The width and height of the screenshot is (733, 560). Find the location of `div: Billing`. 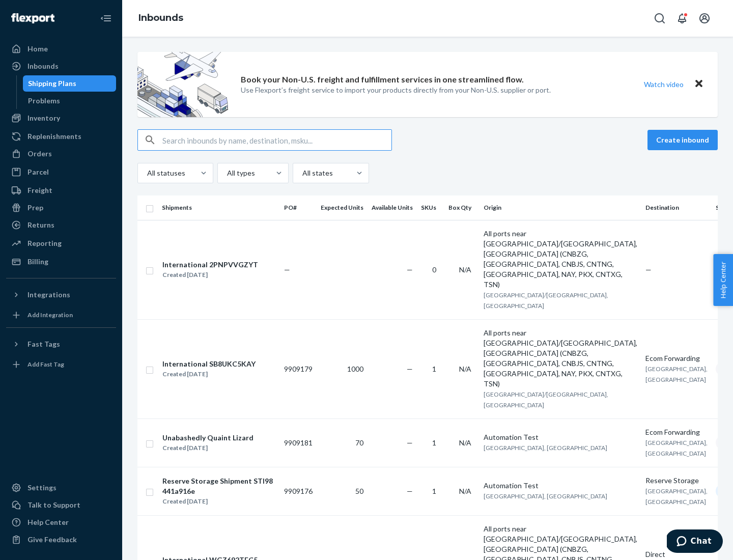

div: Billing is located at coordinates (38, 261).